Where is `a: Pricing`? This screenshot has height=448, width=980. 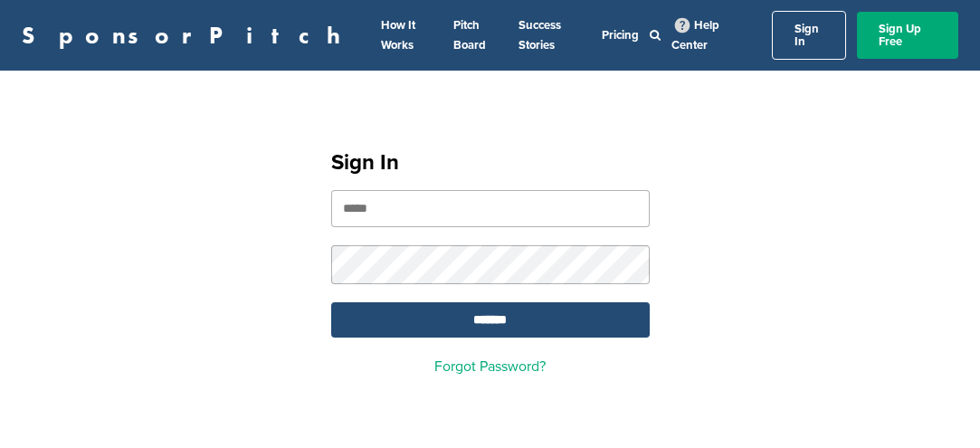
a: Pricing is located at coordinates (619, 36).